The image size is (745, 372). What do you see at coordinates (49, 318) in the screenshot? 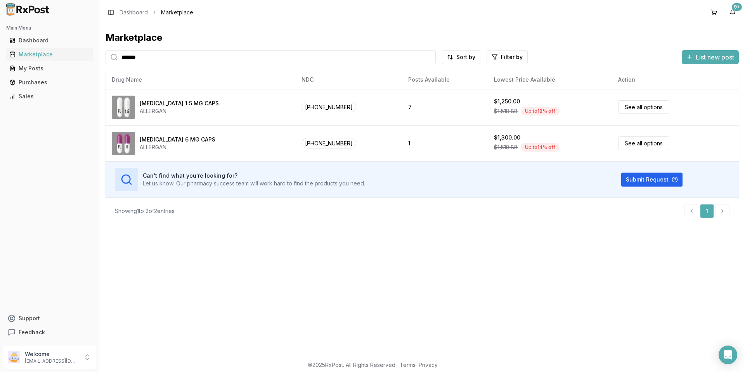
I see `button: Support` at bounding box center [49, 318].